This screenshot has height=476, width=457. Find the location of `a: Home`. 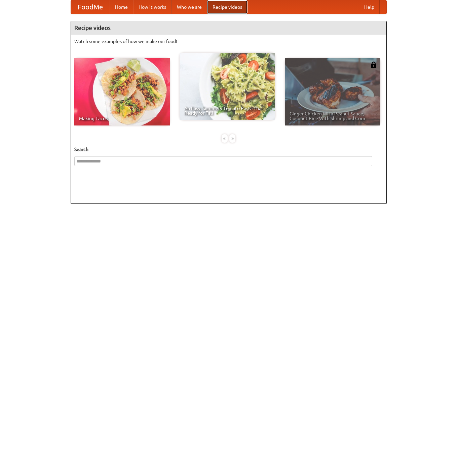

a: Home is located at coordinates (122, 7).